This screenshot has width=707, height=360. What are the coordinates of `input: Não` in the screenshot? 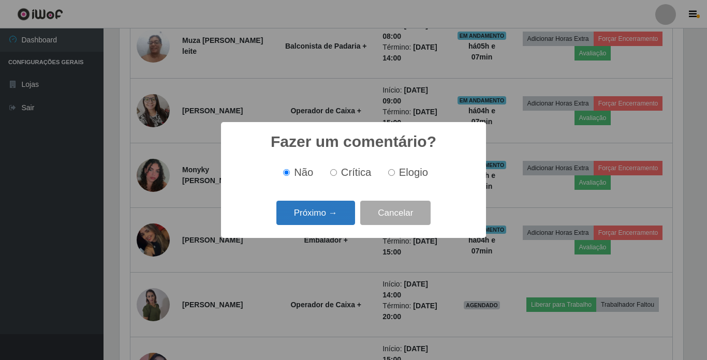 It's located at (286, 172).